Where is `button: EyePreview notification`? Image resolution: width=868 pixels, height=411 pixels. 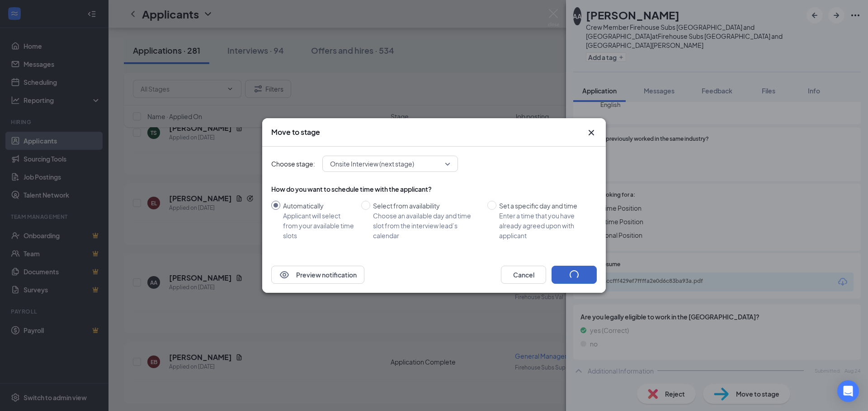
button: EyePreview notification is located at coordinates (317, 275).